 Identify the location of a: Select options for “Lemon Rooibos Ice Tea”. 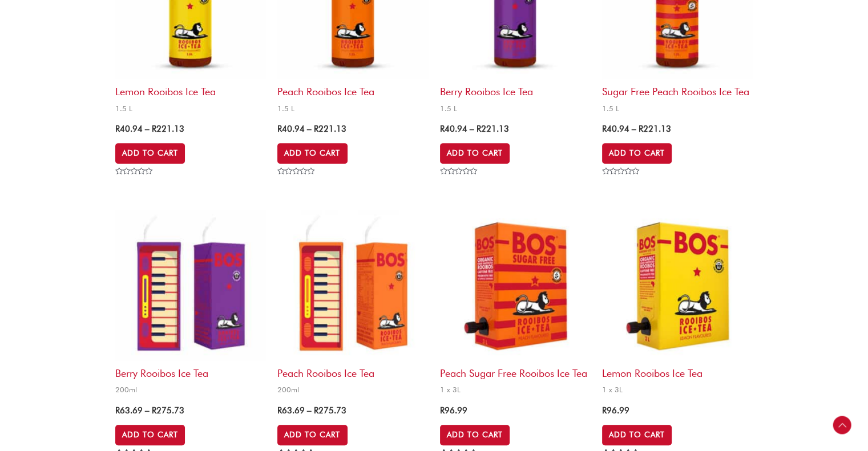
(150, 153).